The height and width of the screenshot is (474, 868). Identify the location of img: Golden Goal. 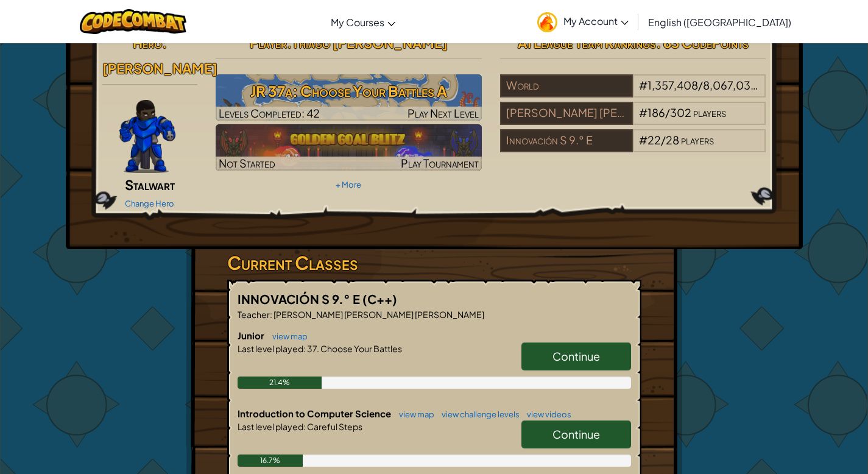
(349, 148).